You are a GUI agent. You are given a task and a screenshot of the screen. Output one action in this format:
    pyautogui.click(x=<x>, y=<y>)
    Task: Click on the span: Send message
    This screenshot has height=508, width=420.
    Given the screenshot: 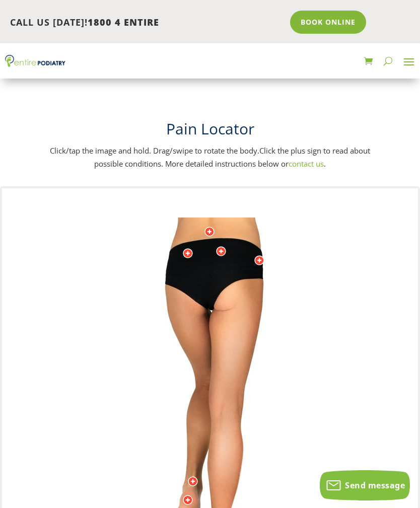 What is the action you would take?
    pyautogui.click(x=375, y=485)
    